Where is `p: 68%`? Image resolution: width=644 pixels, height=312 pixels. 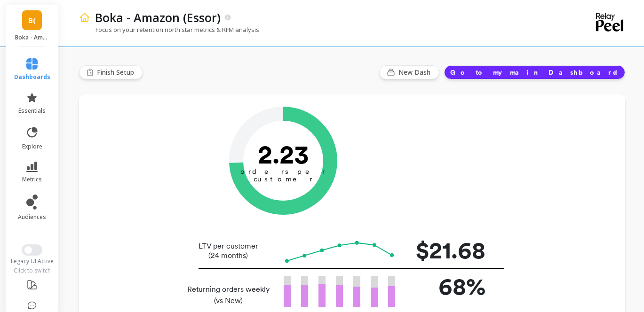 p: 68% is located at coordinates (447, 286).